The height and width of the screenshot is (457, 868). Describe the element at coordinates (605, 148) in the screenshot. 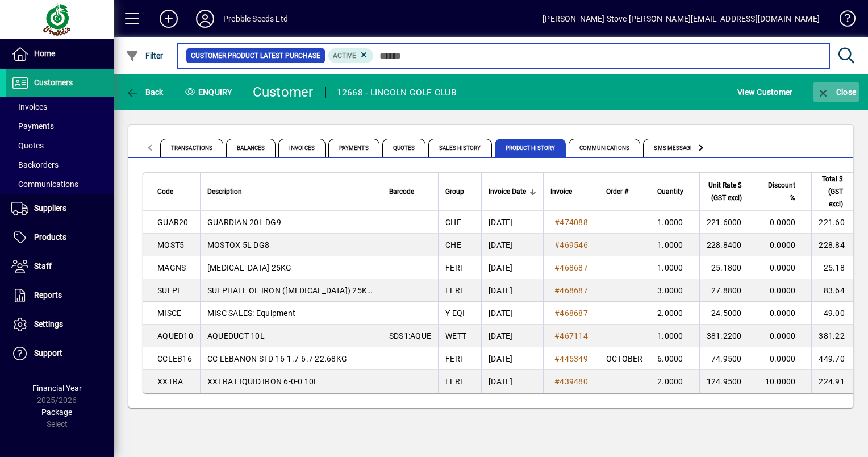

I see `span: Communications` at that location.